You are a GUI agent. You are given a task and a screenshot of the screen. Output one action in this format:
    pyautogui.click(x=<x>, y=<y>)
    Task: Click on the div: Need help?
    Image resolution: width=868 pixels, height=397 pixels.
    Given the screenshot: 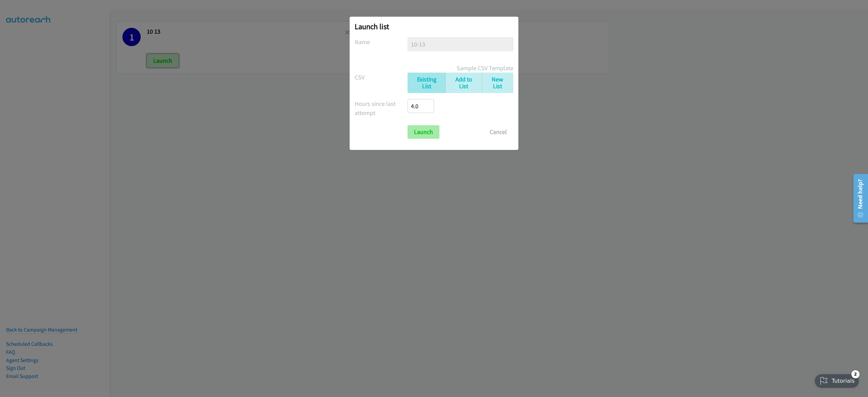 What is the action you would take?
    pyautogui.click(x=12, y=23)
    